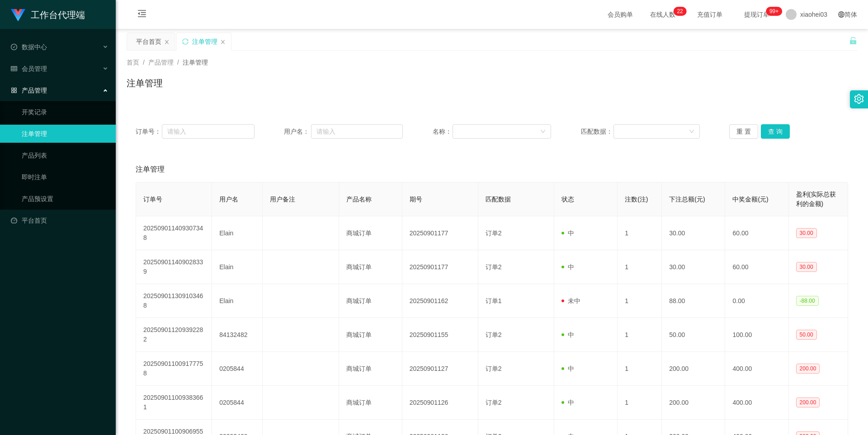 This screenshot has height=435, width=868. What do you see at coordinates (680, 11) in the screenshot?
I see `sup: 22` at bounding box center [680, 11].